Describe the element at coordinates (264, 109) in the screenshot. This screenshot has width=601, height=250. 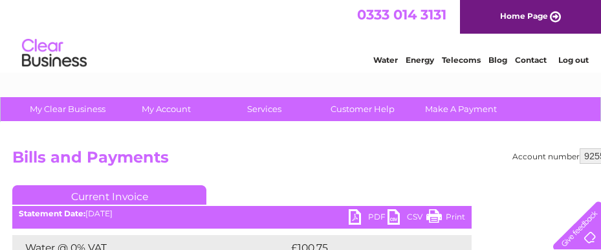
I see `a: Services` at that location.